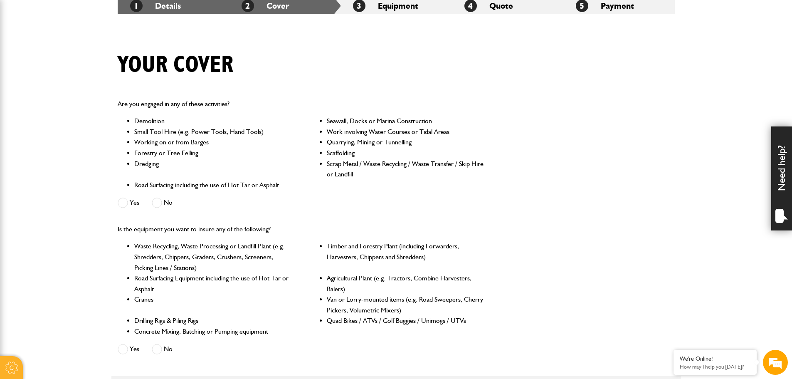  I want to click on li: Dredging, so click(213, 169).